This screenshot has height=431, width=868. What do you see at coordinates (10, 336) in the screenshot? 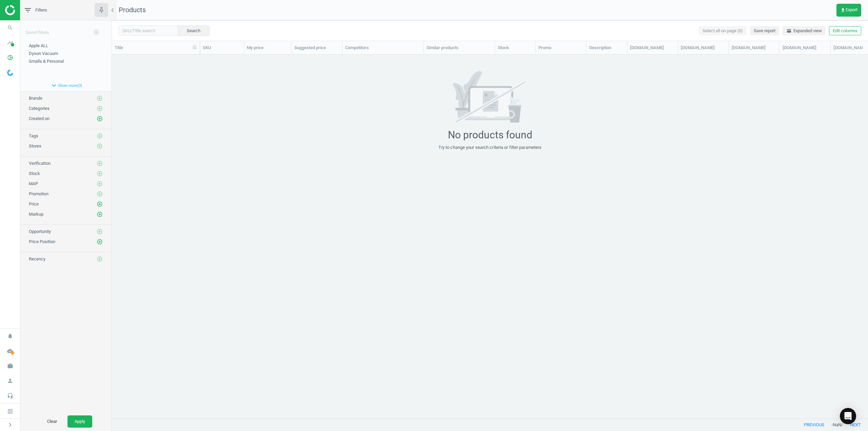
I see `i: notifications` at bounding box center [10, 336].